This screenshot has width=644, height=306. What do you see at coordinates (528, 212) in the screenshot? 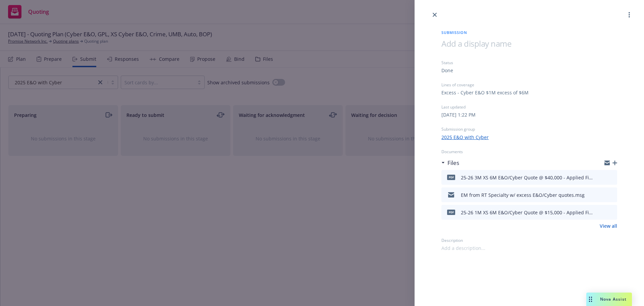
I see `div: 25-26 1M XS 6M E&O/Cyber Quote @ $15,000 - Applied Financial.pdf` at bounding box center [528, 212].